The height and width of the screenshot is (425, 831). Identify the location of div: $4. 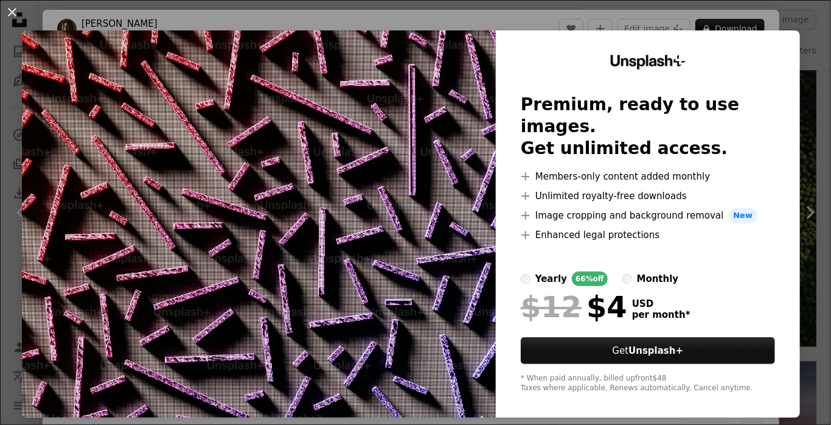
(574, 307).